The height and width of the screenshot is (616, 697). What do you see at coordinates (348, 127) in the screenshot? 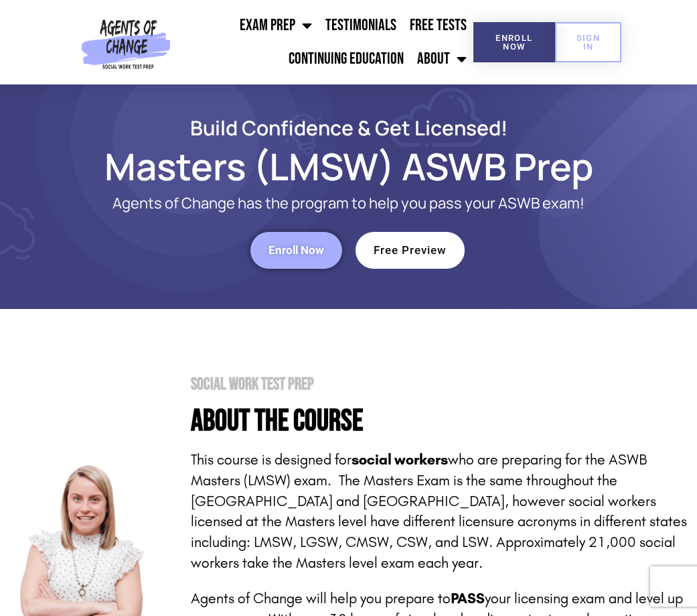
I see `h2: Build Confidence & Get Licensed!` at bounding box center [348, 127].